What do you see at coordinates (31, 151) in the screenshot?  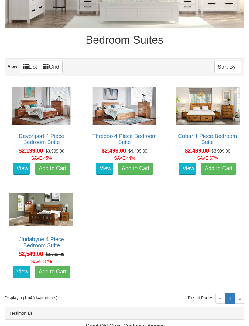 I see `span: $2,199.00` at bounding box center [31, 151].